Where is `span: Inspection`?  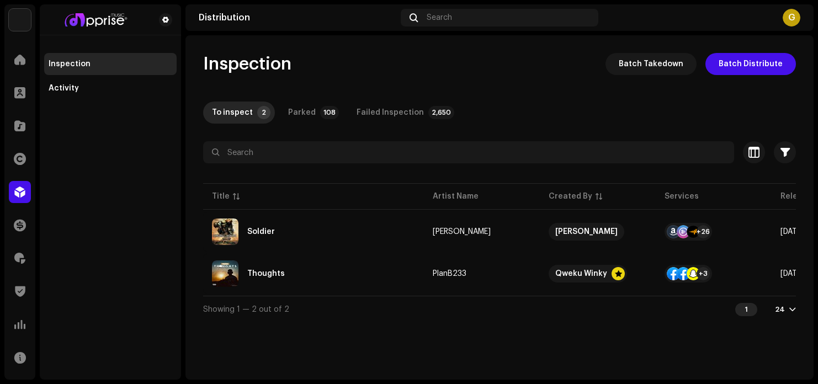
span: Inspection is located at coordinates (247, 64).